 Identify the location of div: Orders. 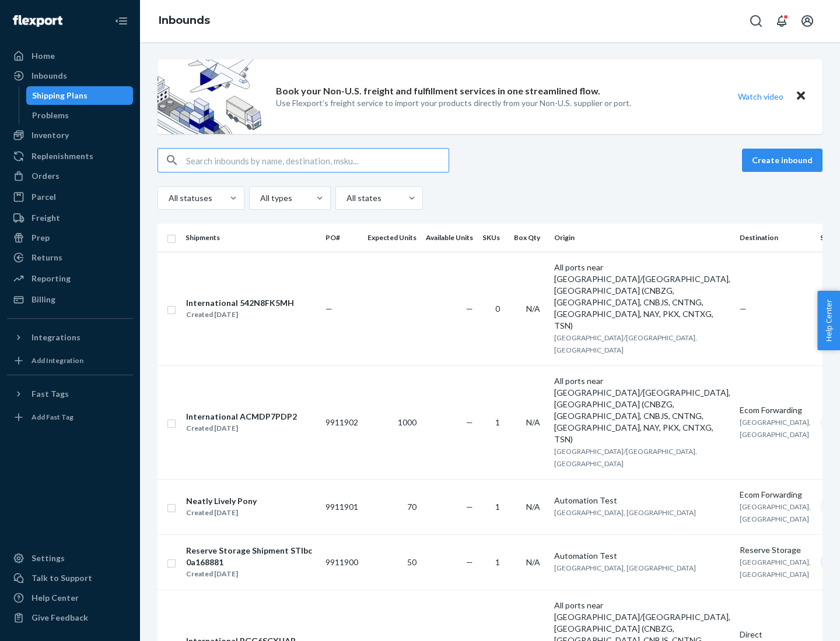
(46, 176).